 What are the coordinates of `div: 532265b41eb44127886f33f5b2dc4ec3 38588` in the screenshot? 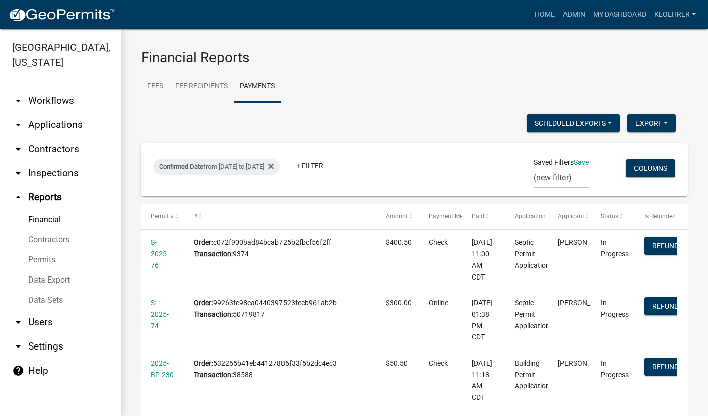 It's located at (280, 369).